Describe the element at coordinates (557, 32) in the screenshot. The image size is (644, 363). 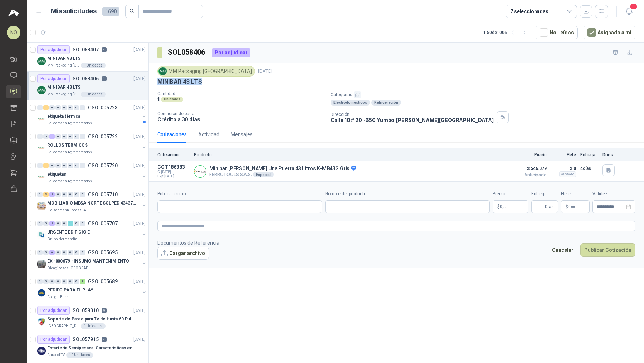
I see `button: No Leídos` at that location.